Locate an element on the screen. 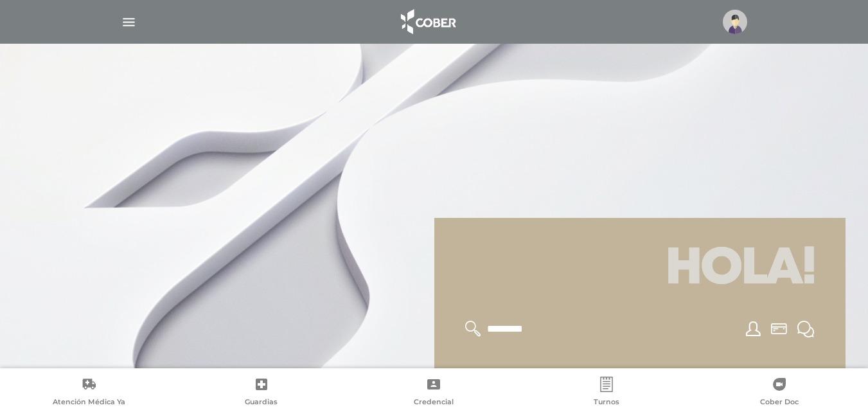 Image resolution: width=868 pixels, height=412 pixels. h1: Hola! is located at coordinates (640, 269).